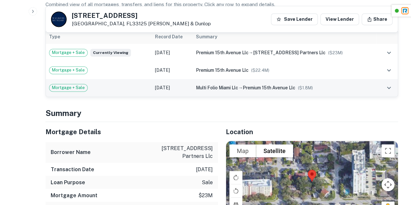  What do you see at coordinates (236, 191) in the screenshot?
I see `button: Rotate map counterclockwise` at bounding box center [236, 191].